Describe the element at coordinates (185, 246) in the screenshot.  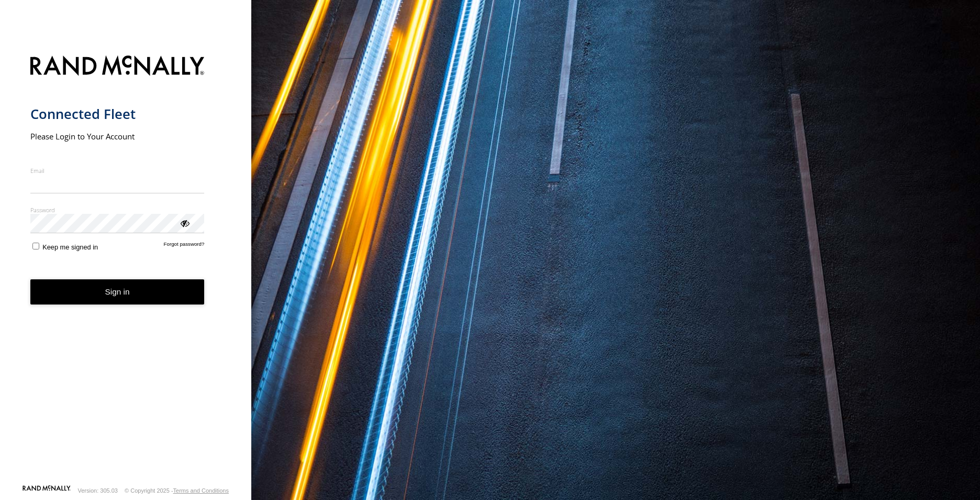
I see `a: Forgot password?` at that location.